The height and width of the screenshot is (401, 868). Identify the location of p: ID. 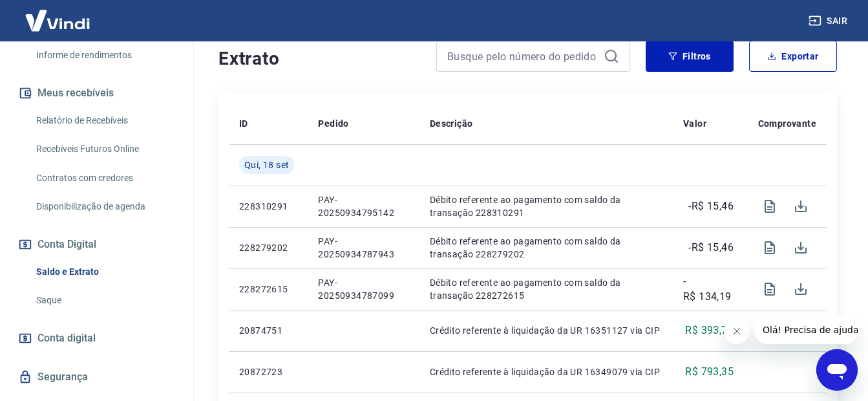
(244, 124).